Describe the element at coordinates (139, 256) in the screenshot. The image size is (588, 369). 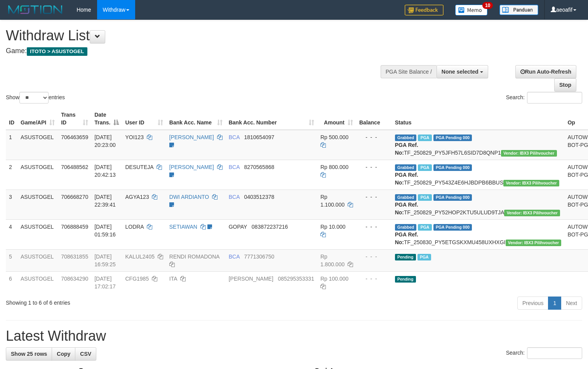
I see `span: KALUL2405` at that location.